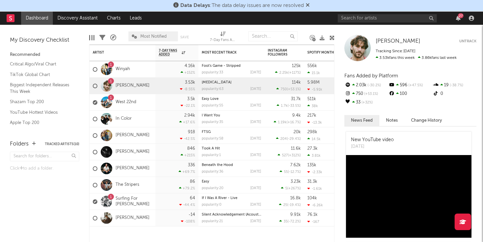 The width and height of the screenshot is (483, 242). I want to click on span: 35, so click(285, 221).